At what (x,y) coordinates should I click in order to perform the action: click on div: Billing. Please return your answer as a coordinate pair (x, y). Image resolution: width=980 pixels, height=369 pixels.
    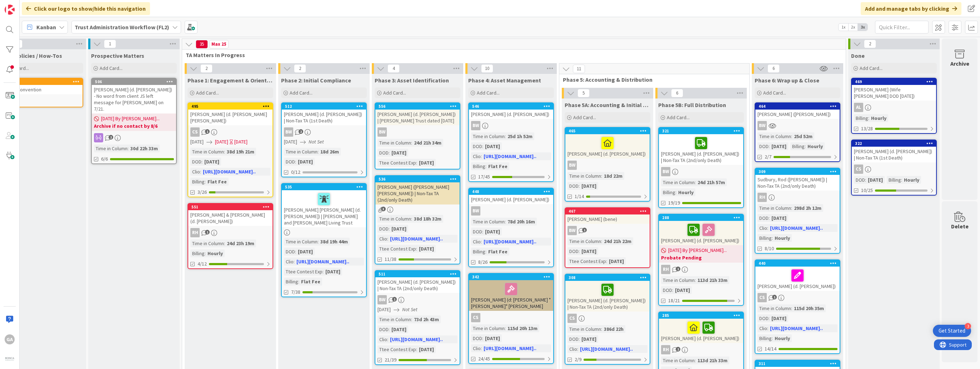
    Looking at the image, I should click on (197, 182).